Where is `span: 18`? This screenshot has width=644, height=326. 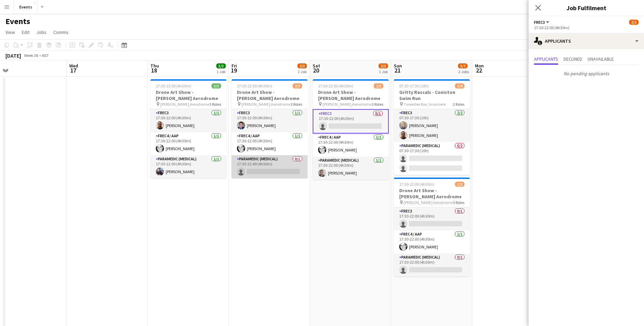
span: 18 is located at coordinates (154, 70).